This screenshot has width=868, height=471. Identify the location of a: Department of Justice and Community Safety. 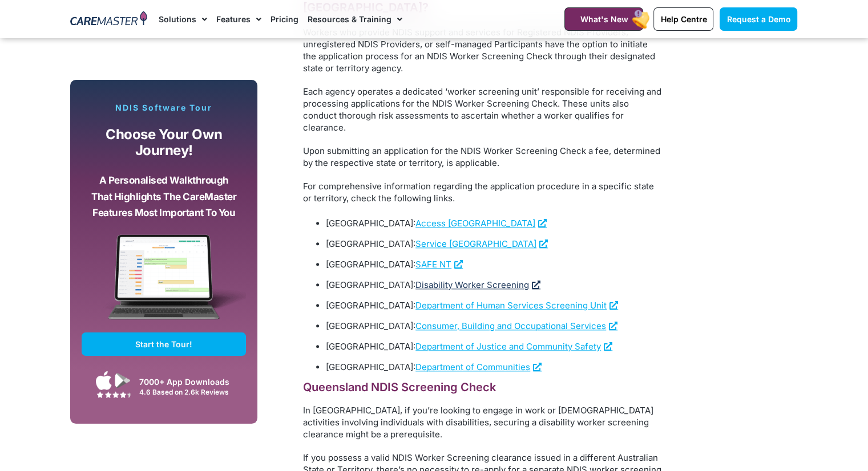
(513, 346).